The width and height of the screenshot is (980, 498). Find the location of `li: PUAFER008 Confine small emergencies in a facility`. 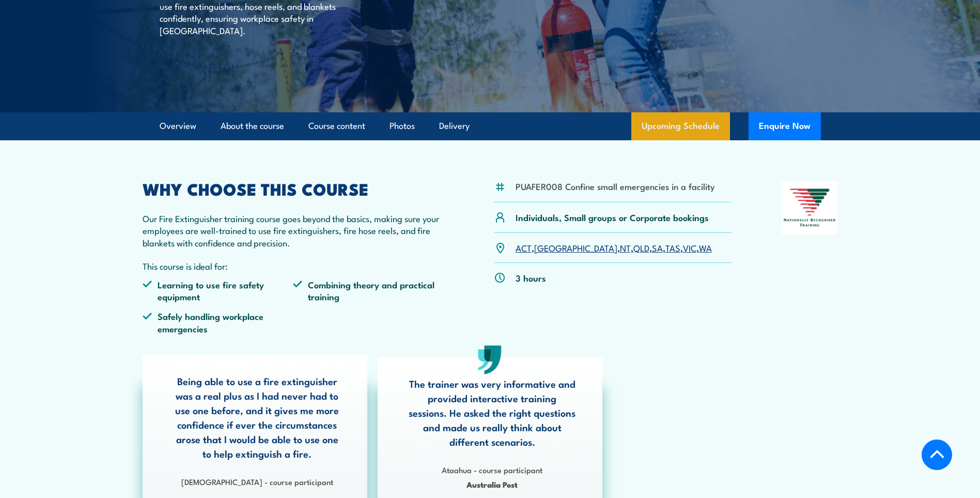

li: PUAFER008 Confine small emergencies in a facility is located at coordinates (616, 186).